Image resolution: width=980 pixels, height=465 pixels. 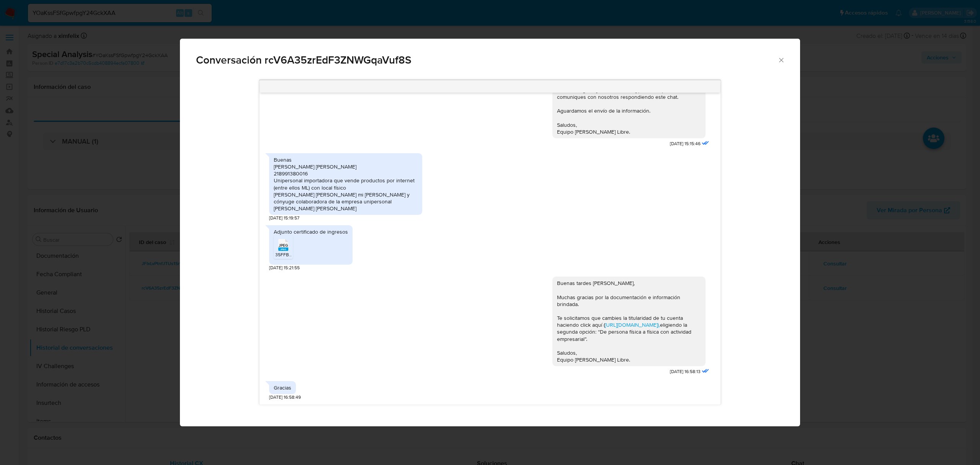 I want to click on span: 35FFB3FE-3D1B-4B02-907A-C2ABA4E42D73.jpeg, so click(x=327, y=254).